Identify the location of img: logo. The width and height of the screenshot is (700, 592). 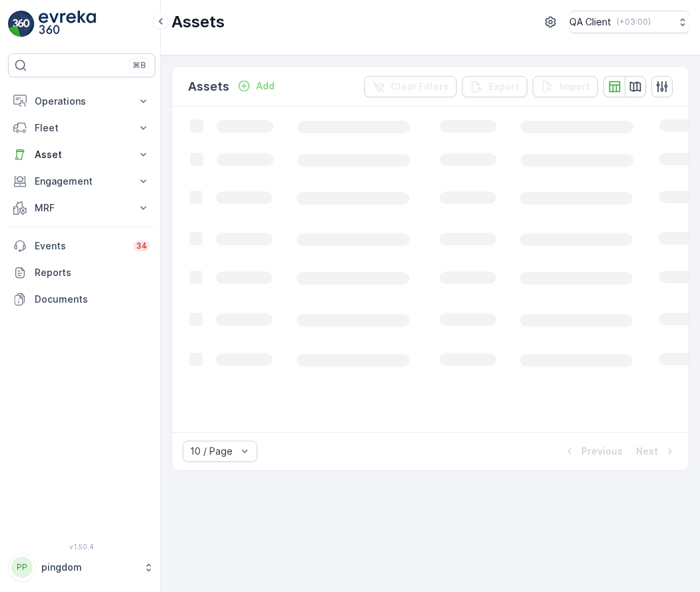
(21, 24).